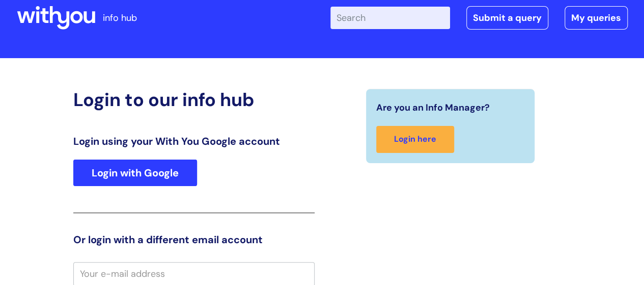  I want to click on a: Login with Google, so click(135, 173).